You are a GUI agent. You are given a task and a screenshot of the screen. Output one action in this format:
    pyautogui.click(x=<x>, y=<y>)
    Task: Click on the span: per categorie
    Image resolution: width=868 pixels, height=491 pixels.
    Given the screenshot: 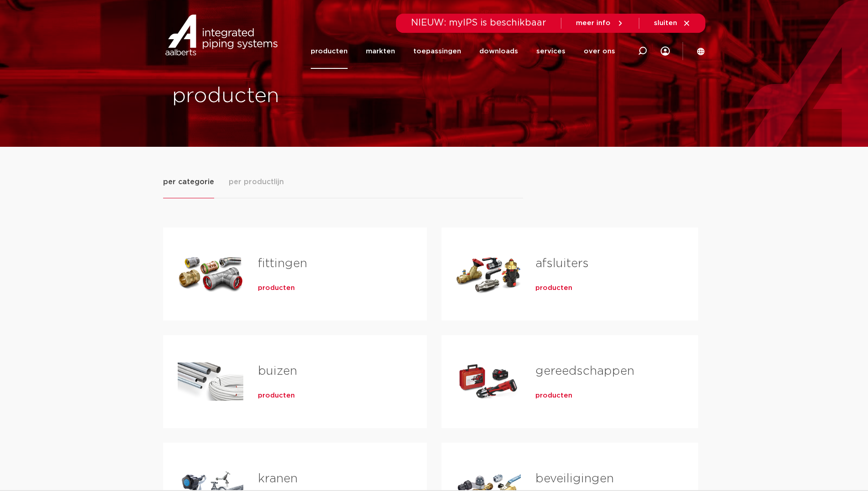 What is the action you would take?
    pyautogui.click(x=189, y=182)
    